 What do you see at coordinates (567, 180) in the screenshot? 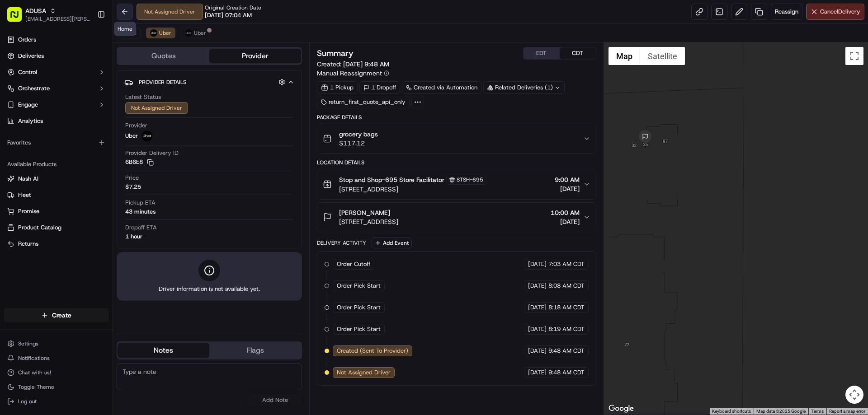
I see `span: 9:00 AM` at bounding box center [567, 180].